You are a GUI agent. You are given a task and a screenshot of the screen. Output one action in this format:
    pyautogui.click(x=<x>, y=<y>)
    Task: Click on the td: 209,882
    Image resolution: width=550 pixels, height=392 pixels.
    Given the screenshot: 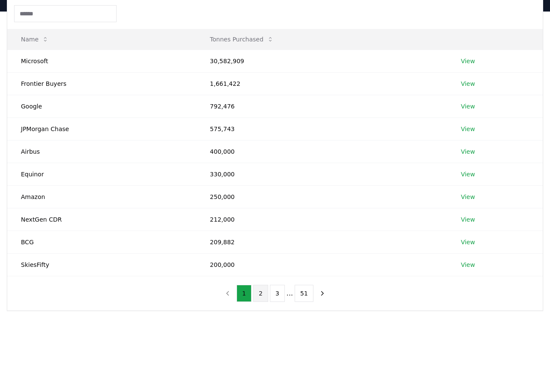 What is the action you would take?
    pyautogui.click(x=321, y=242)
    